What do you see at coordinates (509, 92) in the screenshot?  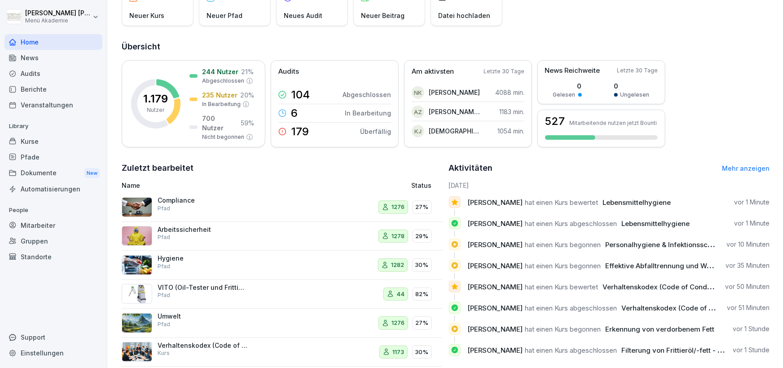 I see `p: 4088 min.` at bounding box center [509, 92].